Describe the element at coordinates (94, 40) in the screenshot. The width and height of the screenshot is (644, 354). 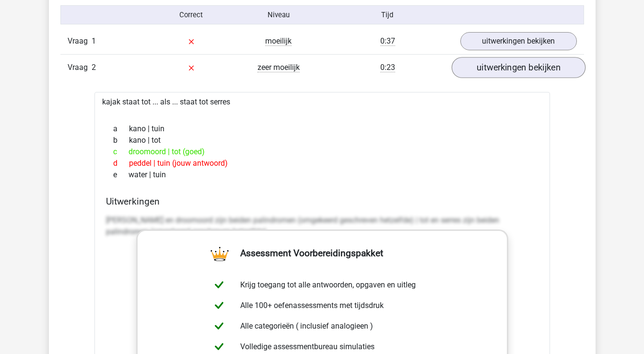
I see `span: 1` at that location.